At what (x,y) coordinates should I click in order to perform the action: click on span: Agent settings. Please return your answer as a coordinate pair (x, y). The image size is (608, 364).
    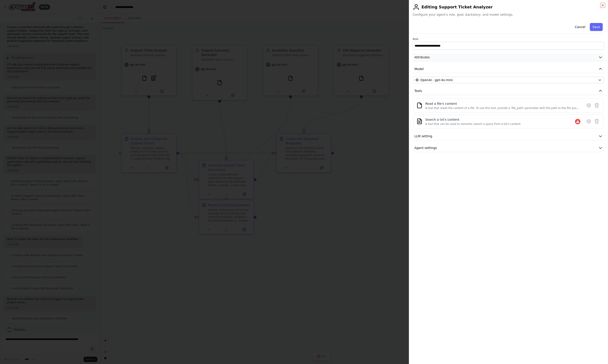
    Looking at the image, I should click on (426, 148).